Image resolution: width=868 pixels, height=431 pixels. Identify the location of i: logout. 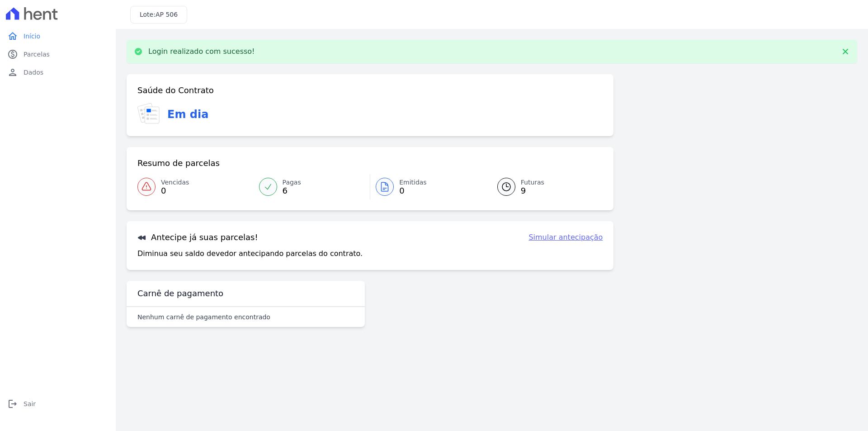
(12, 404).